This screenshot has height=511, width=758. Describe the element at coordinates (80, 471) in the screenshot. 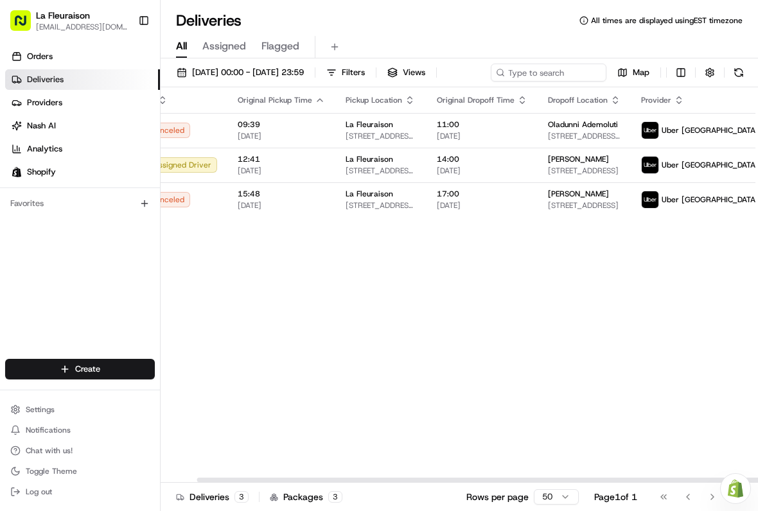

I see `button: Toggle Theme` at that location.